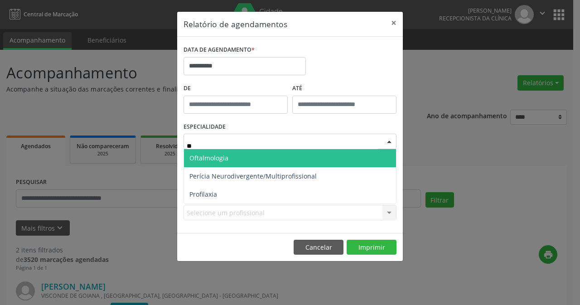  What do you see at coordinates (319, 248) in the screenshot?
I see `button: Cancelar` at bounding box center [319, 248].